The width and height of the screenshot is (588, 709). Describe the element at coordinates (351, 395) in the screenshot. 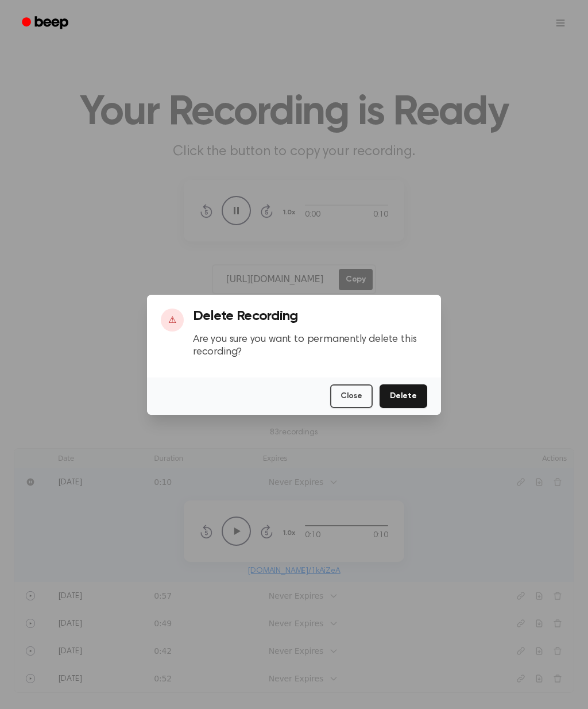

I see `button: Close` at that location.